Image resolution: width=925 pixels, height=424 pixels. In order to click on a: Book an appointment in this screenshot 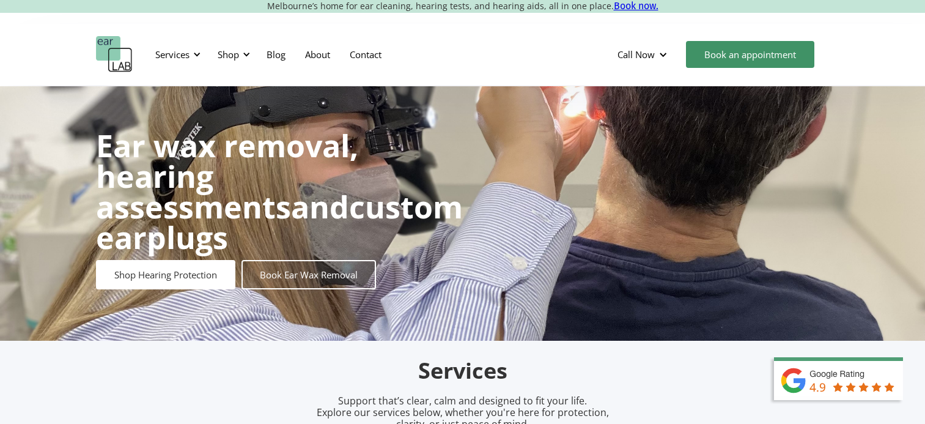, I will do `click(750, 54)`.